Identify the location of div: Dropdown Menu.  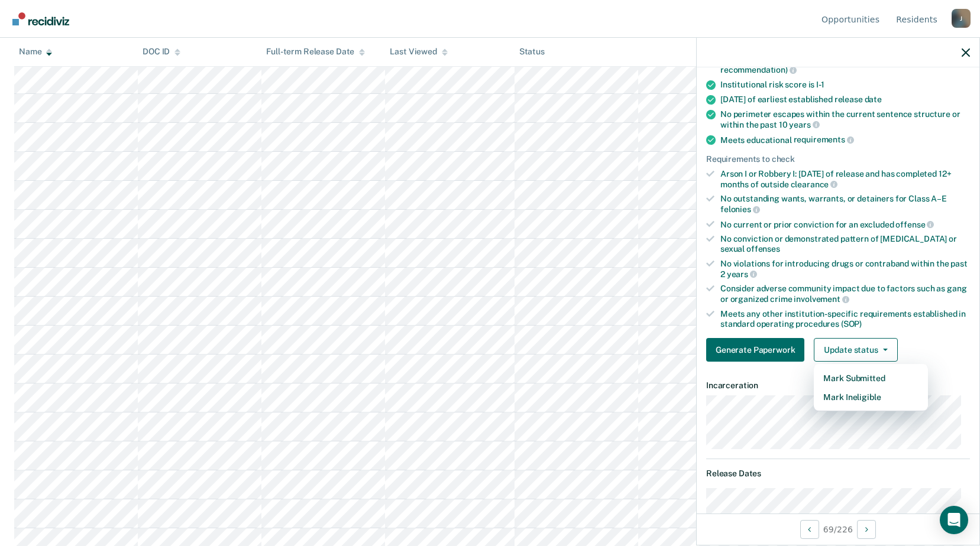
(870, 388).